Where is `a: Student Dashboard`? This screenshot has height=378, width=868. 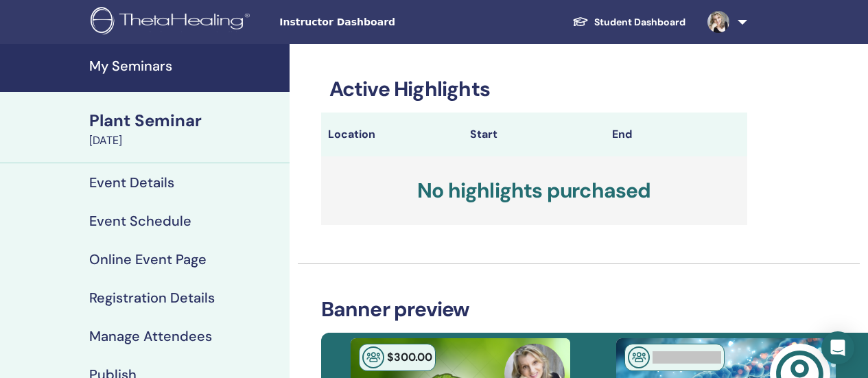
a: Student Dashboard is located at coordinates (628, 22).